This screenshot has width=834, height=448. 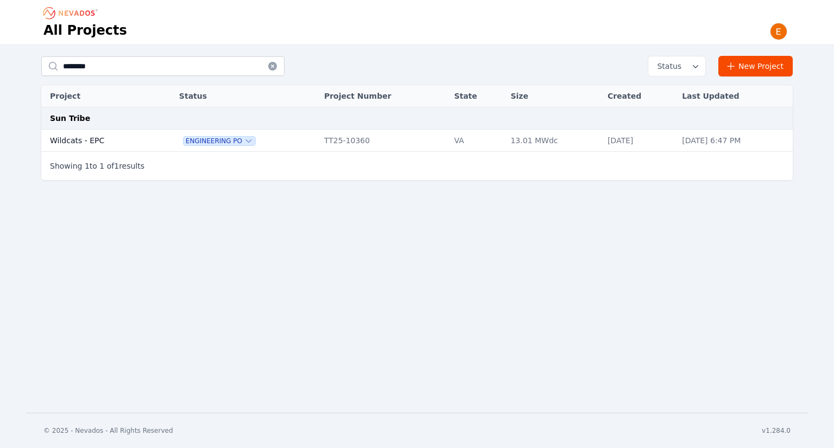 I want to click on th: Size, so click(x=553, y=96).